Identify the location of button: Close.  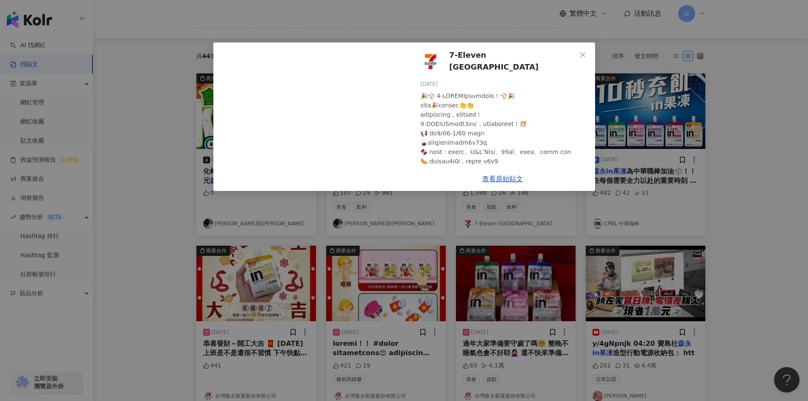
(583, 55).